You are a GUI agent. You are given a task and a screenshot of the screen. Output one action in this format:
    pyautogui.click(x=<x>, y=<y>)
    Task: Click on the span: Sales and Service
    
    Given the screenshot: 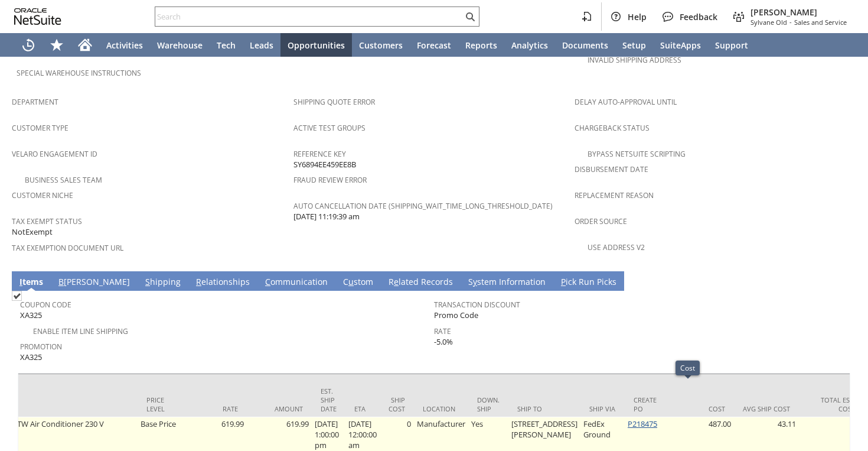 What is the action you would take?
    pyautogui.click(x=820, y=22)
    